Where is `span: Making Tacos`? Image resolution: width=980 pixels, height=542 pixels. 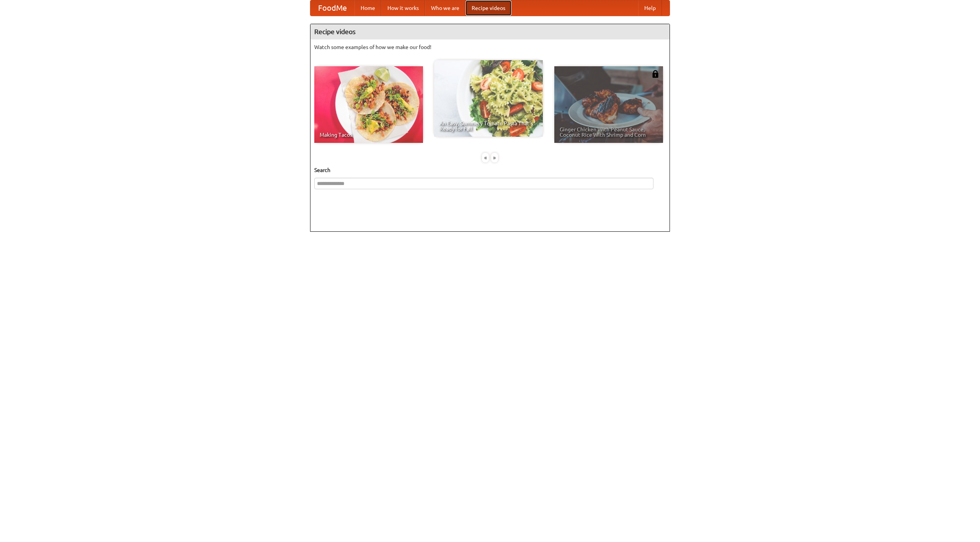
span: Making Tacos is located at coordinates (369, 135).